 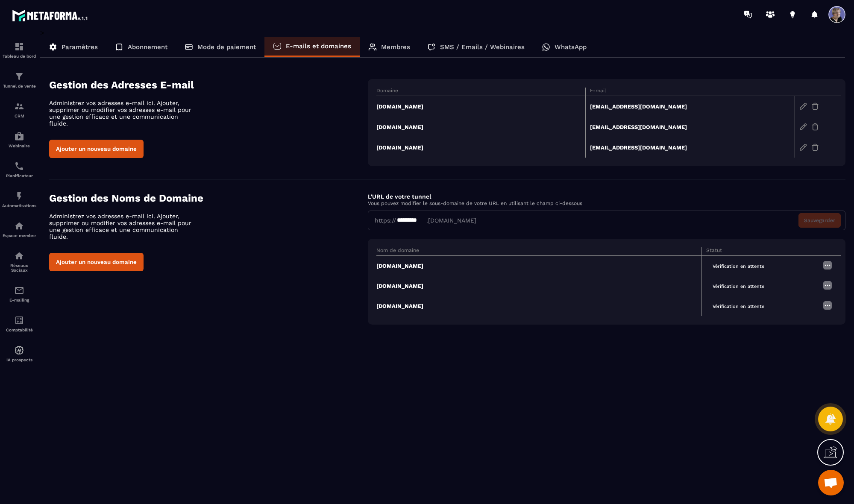 What do you see at coordinates (51, 15) in the screenshot?
I see `img: logo` at bounding box center [51, 15].